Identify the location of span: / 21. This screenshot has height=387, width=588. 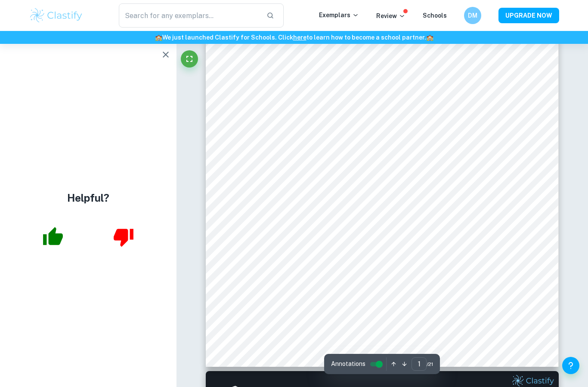
(430, 364).